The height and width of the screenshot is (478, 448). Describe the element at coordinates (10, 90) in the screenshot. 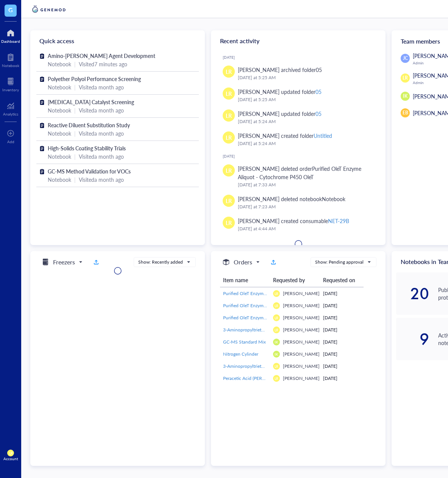

I see `div: Inventory` at that location.